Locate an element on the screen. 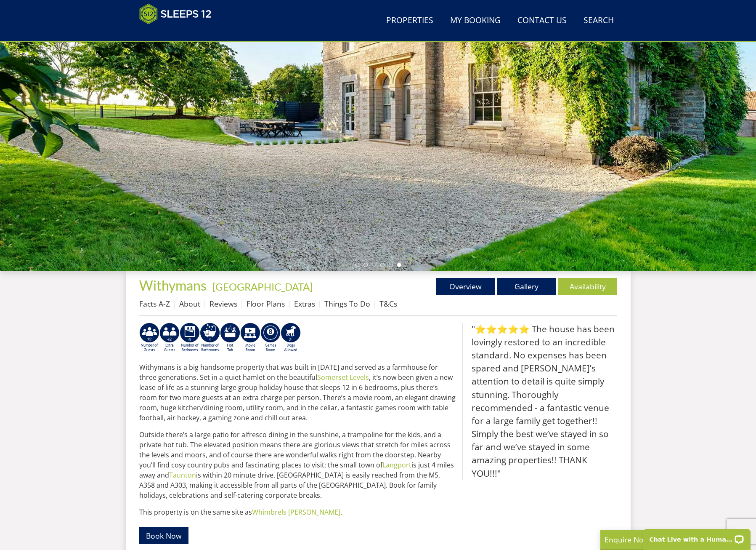  img: AD_4nXf5HeMvqMpcZ0fO9nf7YF2EIlv0l3oTPRmiQvOQ93g4dO1Y4zXKGJcBE5M2T8mhAf-smX-gudfzQQnK9-uH4PEbWu2YP... is located at coordinates (250, 338).